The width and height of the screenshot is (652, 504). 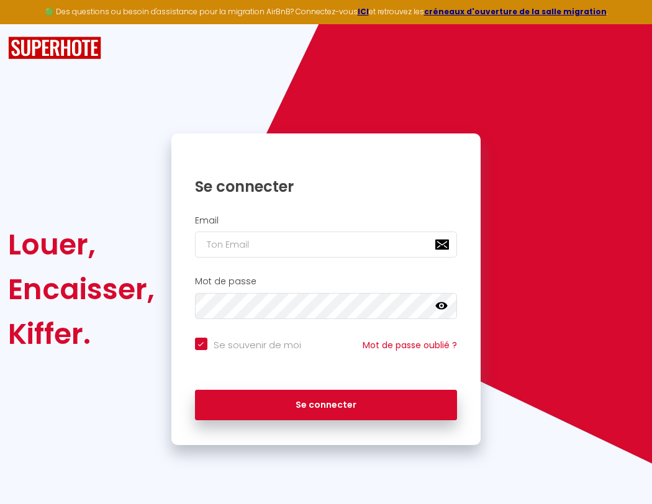 What do you see at coordinates (516, 11) in the screenshot?
I see `a: créneaux d'ouverture de la salle migration` at bounding box center [516, 11].